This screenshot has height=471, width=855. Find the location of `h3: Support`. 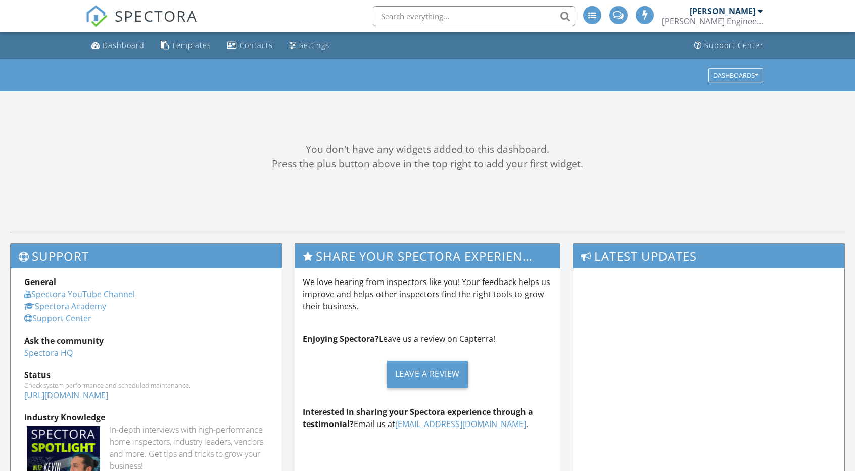

h3: Support is located at coordinates (146, 256).